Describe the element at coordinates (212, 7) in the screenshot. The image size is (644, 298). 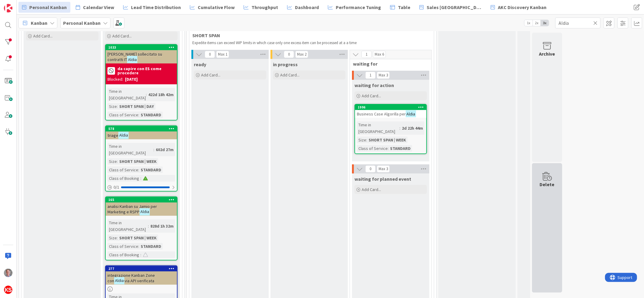
I see `a: Cumulative Flow` at that location.